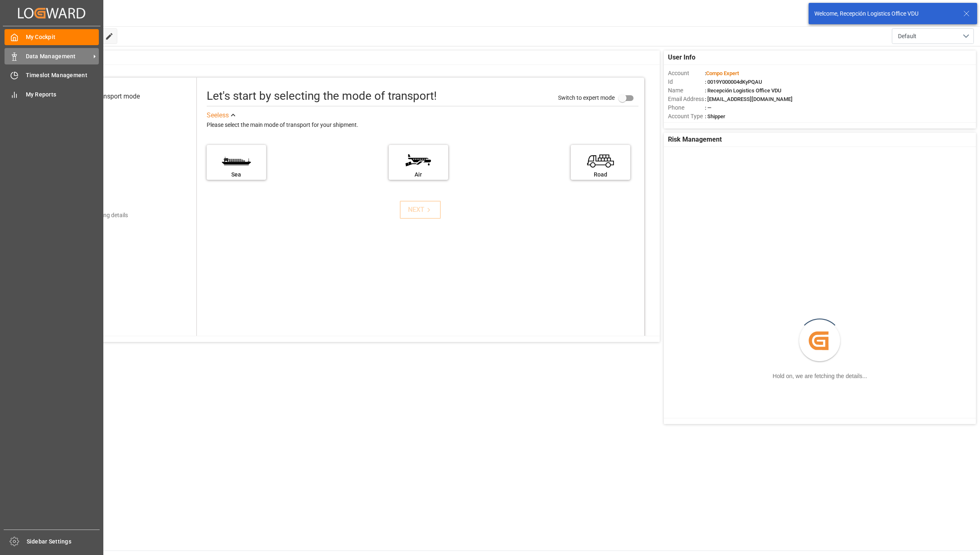 Image resolution: width=980 pixels, height=555 pixels. What do you see at coordinates (686, 107) in the screenshot?
I see `span: Phone` at bounding box center [686, 107].